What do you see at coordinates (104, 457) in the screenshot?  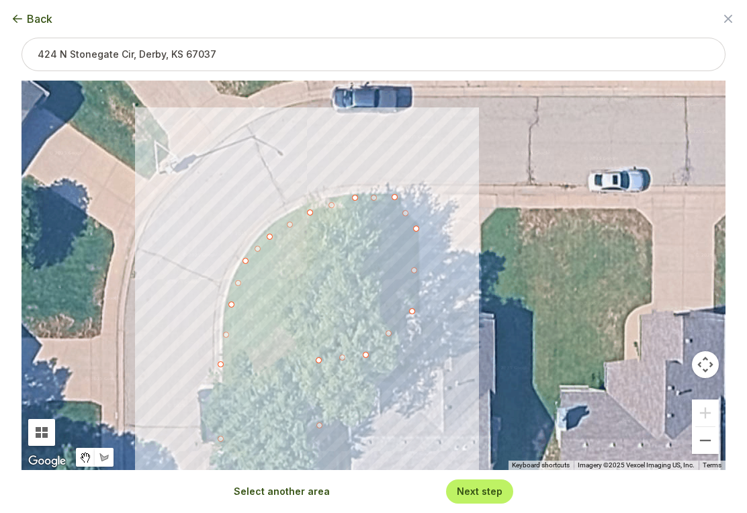 I see `button: Draw a shape` at bounding box center [104, 457].